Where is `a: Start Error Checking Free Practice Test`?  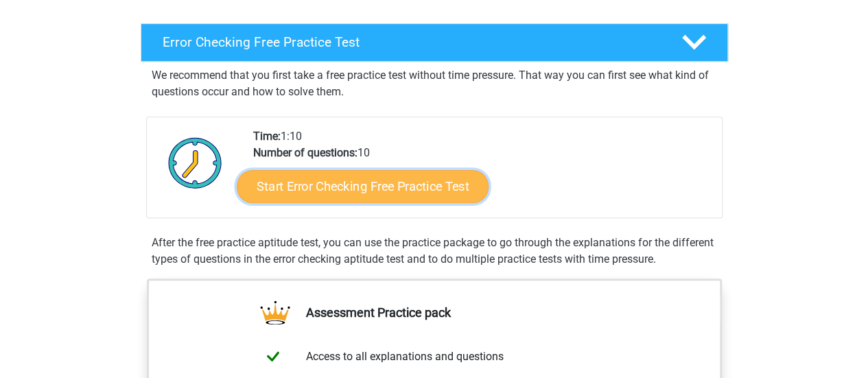 a: Start Error Checking Free Practice Test is located at coordinates (362, 187).